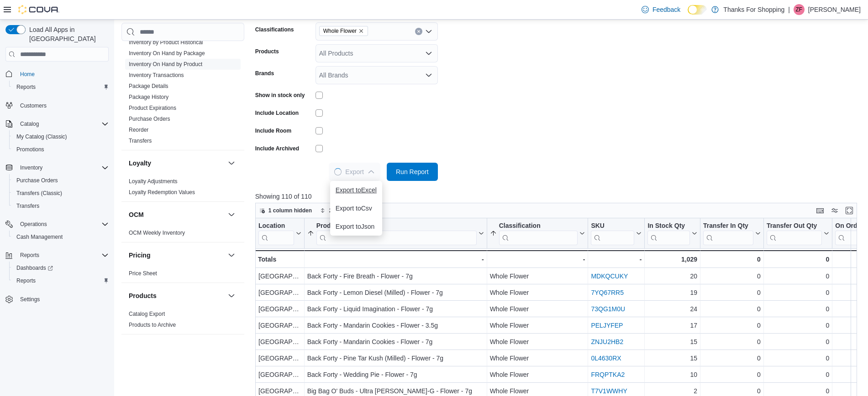  Describe the element at coordinates (152, 325) in the screenshot. I see `span: Products to Archive` at that location.